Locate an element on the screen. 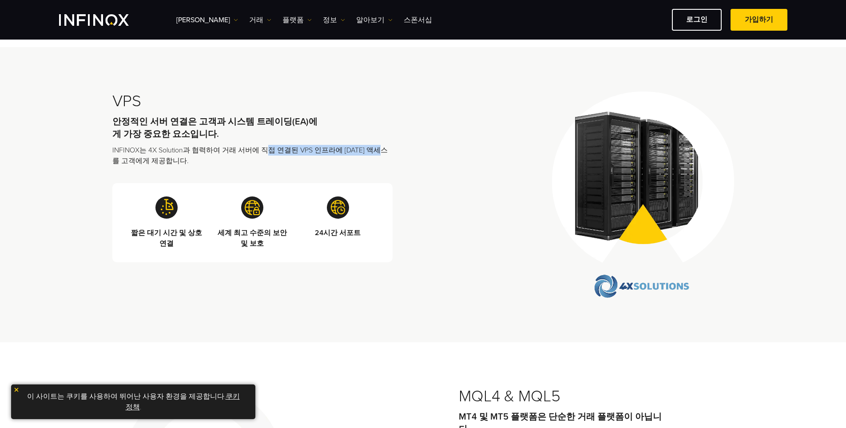  strong: 안정적인 서버 연결은 고객과 시스템 트레이딩(EA)에게 가장 중요한 요소입니다. is located at coordinates (215, 128).